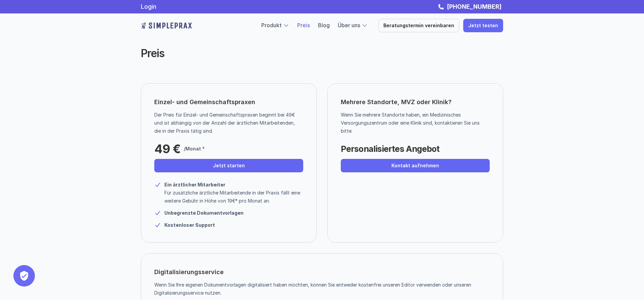 The width and height of the screenshot is (644, 300). What do you see at coordinates (272, 25) in the screenshot?
I see `a: Produkt` at bounding box center [272, 25].